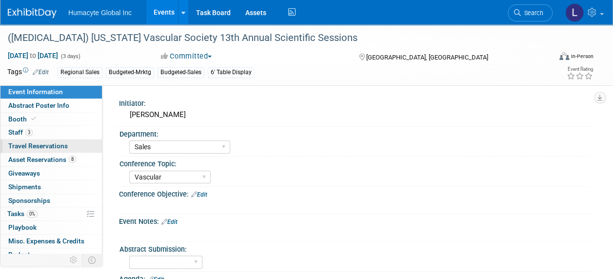 The width and height of the screenshot is (613, 279). Describe the element at coordinates (39, 105) in the screenshot. I see `span: Abstract Poster Info` at that location.